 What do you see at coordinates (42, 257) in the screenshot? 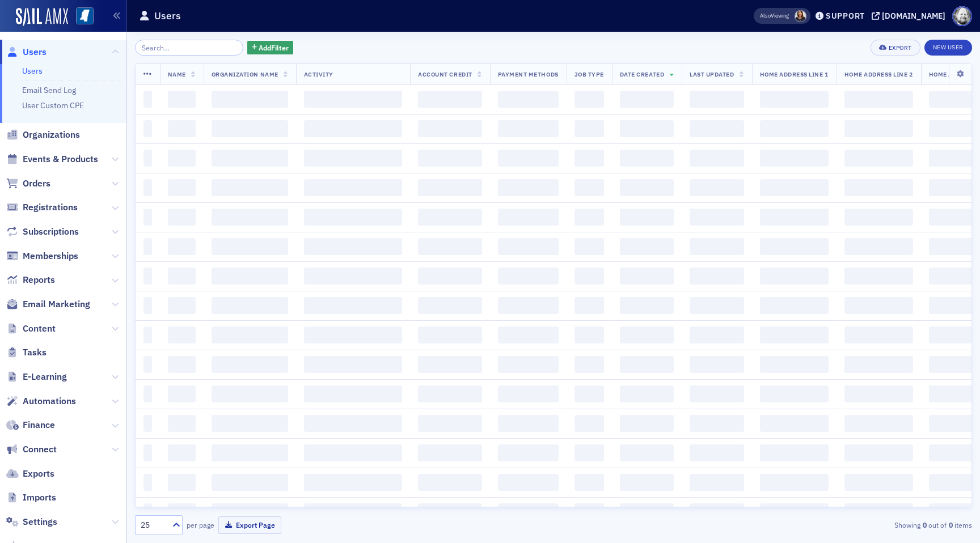
I see `a: Memberships` at bounding box center [42, 257].